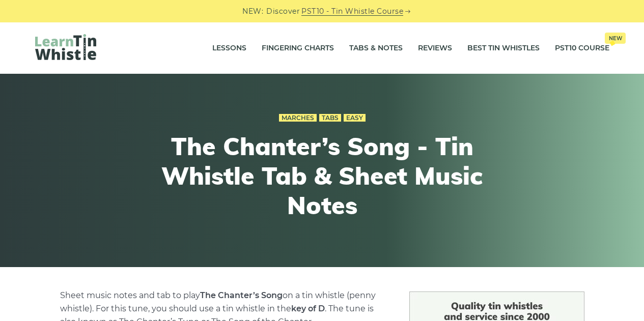  Describe the element at coordinates (435, 48) in the screenshot. I see `a: Reviews` at that location.